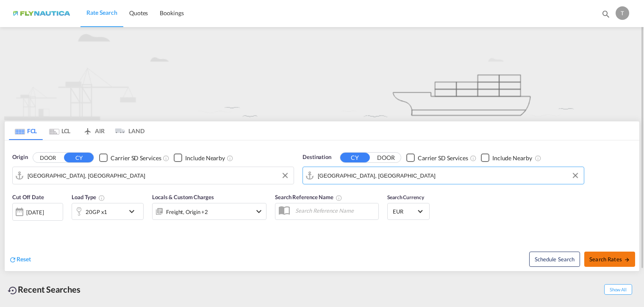  What do you see at coordinates (12, 260) in the screenshot?
I see `md-icon: icon-refresh` at bounding box center [12, 260].